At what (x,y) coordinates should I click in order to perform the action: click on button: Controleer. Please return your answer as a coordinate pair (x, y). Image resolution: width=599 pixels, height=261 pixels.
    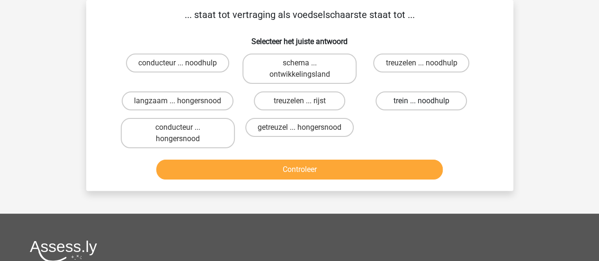
    Looking at the image, I should click on (299, 169).